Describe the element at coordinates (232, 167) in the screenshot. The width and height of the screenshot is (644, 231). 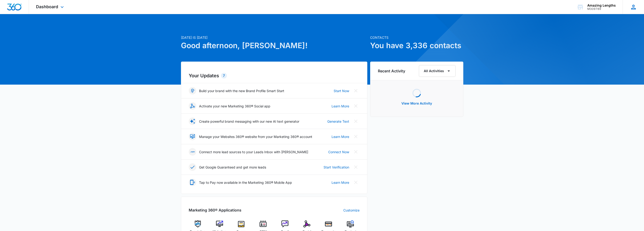
I see `p: Get Google Guaranteed and get more leads` at that location.